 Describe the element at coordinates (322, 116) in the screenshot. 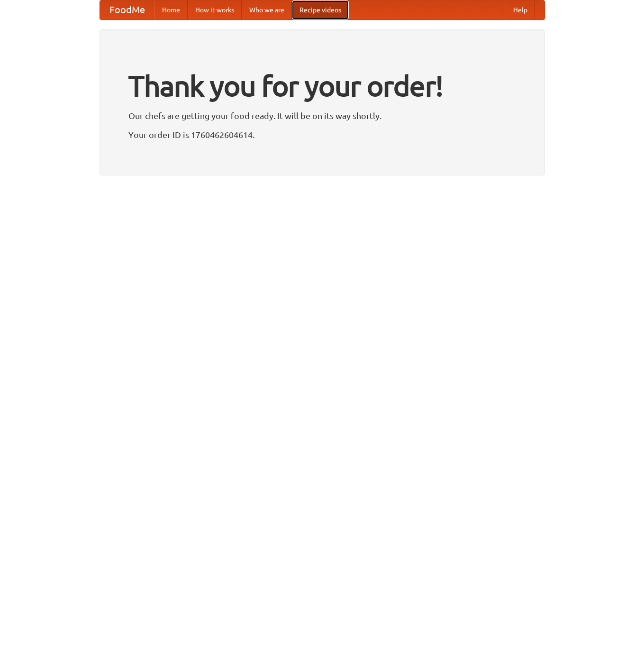

I see `p: Our chefs are getting your food ready. It will be on its way shortly.` at that location.